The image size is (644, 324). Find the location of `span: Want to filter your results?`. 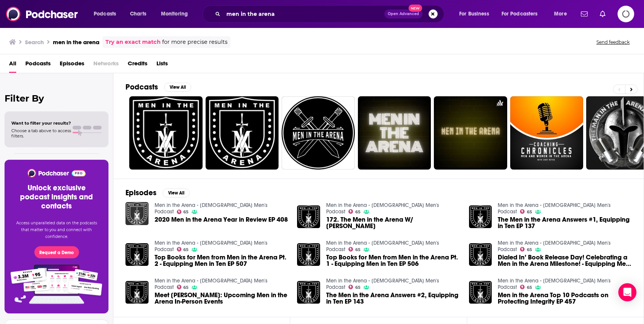

span: Want to filter your results? is located at coordinates (42, 123).